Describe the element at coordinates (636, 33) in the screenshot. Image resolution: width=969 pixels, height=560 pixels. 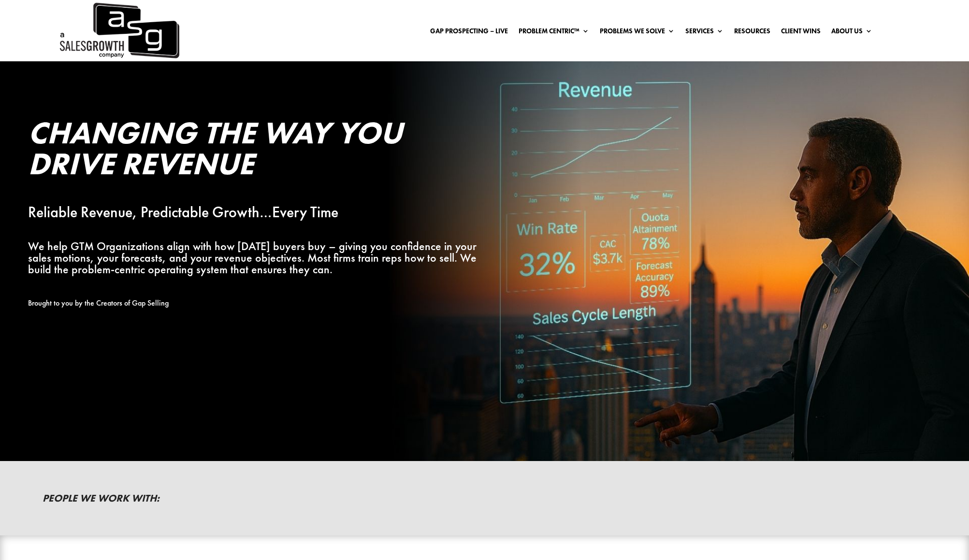
I see `a: Problems We Solve` at that location.